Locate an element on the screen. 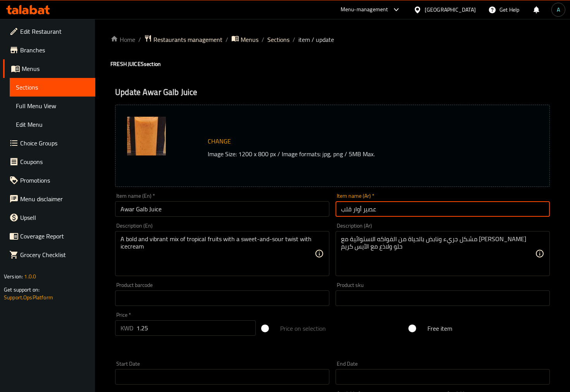 The image size is (570, 392). span: A is located at coordinates (559, 10).